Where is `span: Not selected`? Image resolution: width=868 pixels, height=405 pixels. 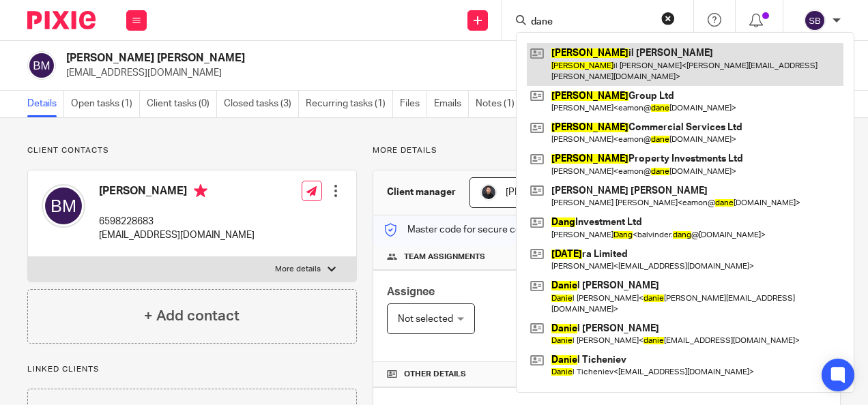
span: Not selected is located at coordinates (425, 319).